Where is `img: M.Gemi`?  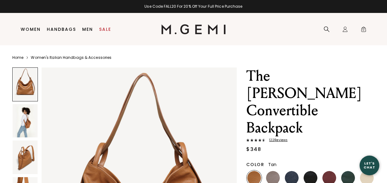 img: M.Gemi is located at coordinates (193, 29).